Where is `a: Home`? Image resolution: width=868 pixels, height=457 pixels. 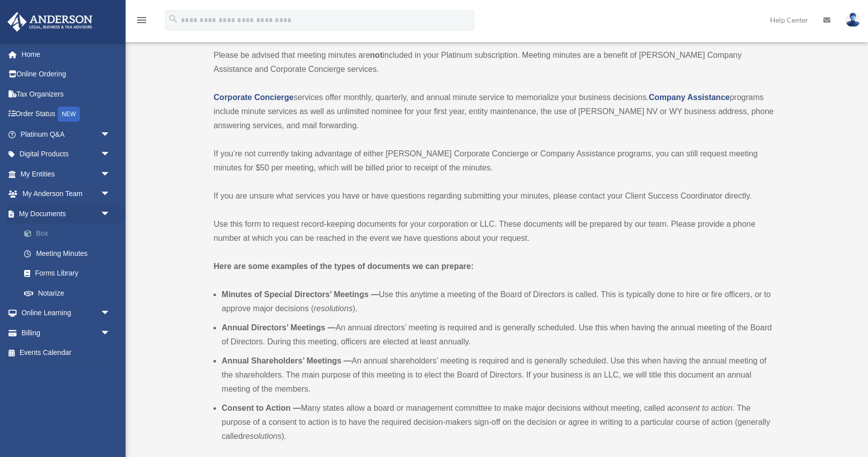
a: Home is located at coordinates (67, 54).